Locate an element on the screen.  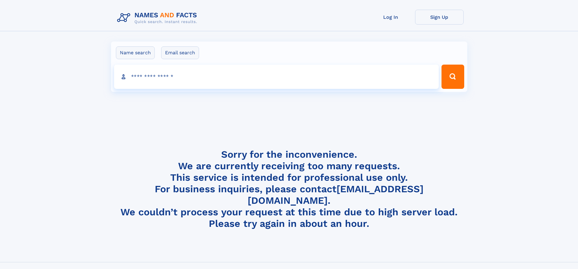
a: Log In is located at coordinates (391, 17).